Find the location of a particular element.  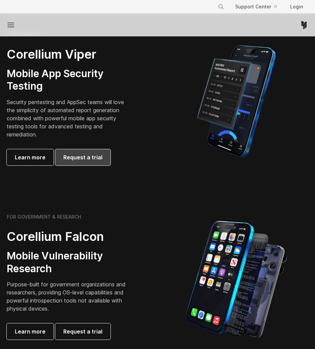

a: Support Center is located at coordinates (256, 7).